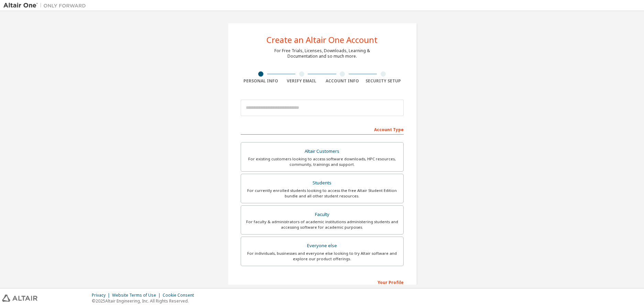 This screenshot has height=308, width=644. I want to click on div: For currently enrolled students looking to access the free Altair Student Edition bundle and all ..., so click(322, 193).